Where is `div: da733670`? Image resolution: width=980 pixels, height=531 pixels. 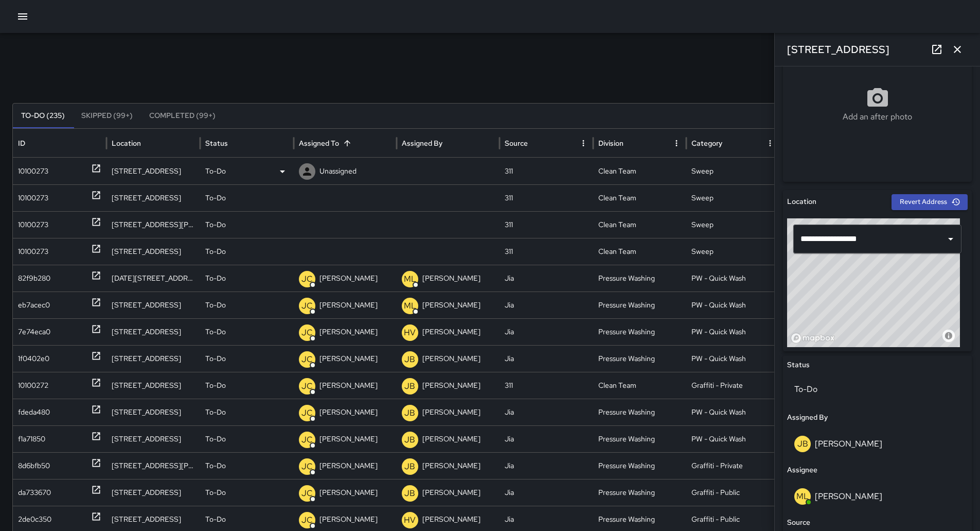 div: da733670 is located at coordinates (34, 492).